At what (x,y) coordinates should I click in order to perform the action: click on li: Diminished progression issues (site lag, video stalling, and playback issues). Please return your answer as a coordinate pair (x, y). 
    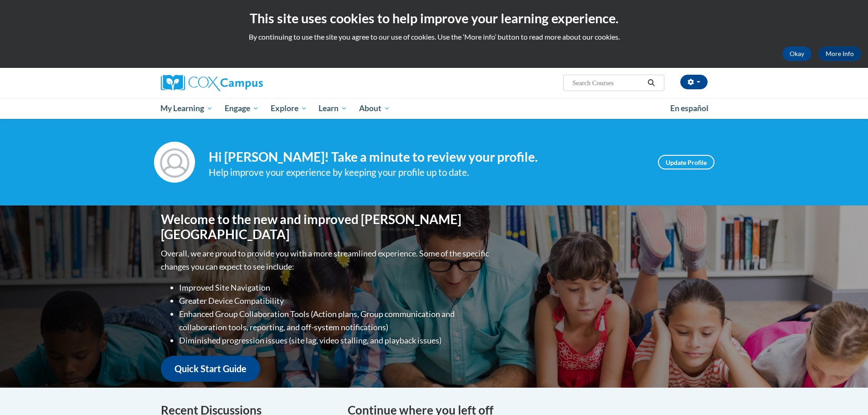
    Looking at the image, I should click on (335, 341).